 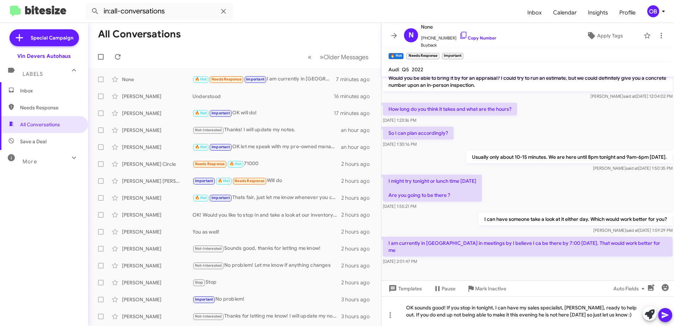 What do you see at coordinates (33, 74) in the screenshot?
I see `span: Labels` at bounding box center [33, 74].